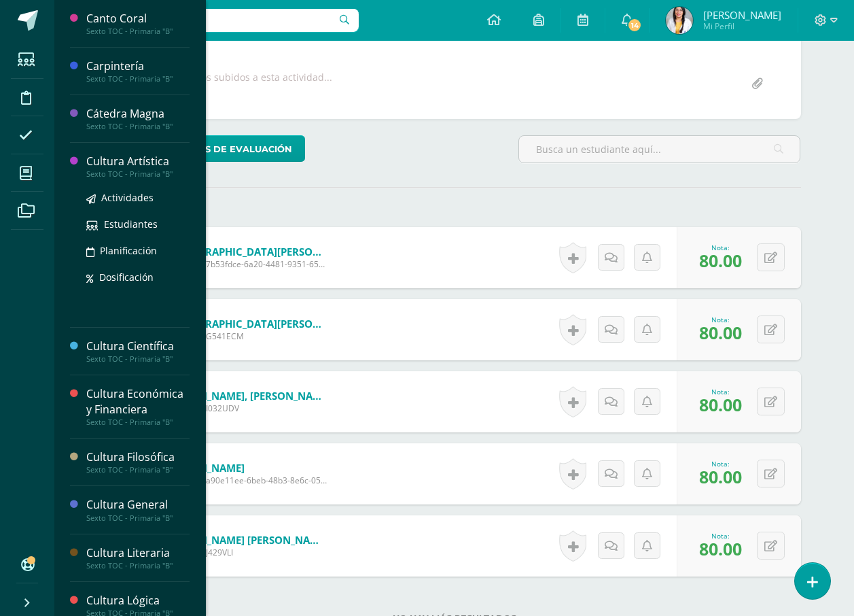  Describe the element at coordinates (245, 263) in the screenshot. I see `span: Estudiante 7b53fdce-6a20-4481-9351-6500ee31beee` at that location.